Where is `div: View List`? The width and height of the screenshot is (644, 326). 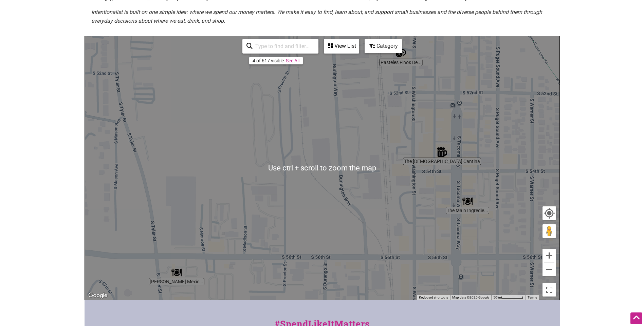
div: View List is located at coordinates (342, 46).